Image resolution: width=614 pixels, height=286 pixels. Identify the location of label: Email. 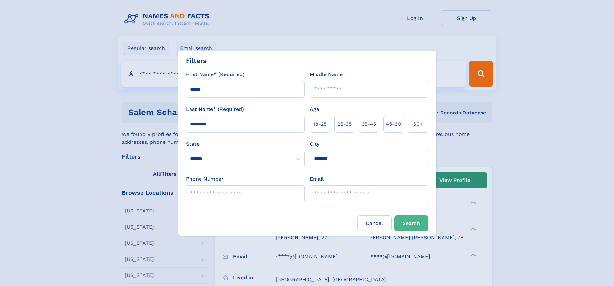
(317, 179).